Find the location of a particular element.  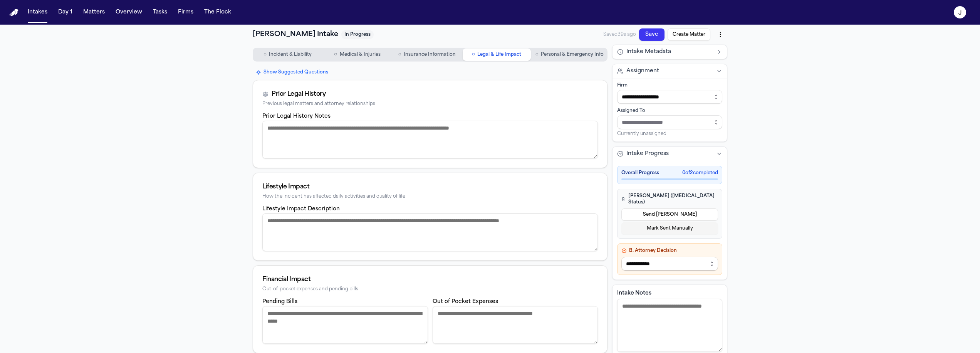

button: Go to Legal & Life Impact is located at coordinates (497, 55).